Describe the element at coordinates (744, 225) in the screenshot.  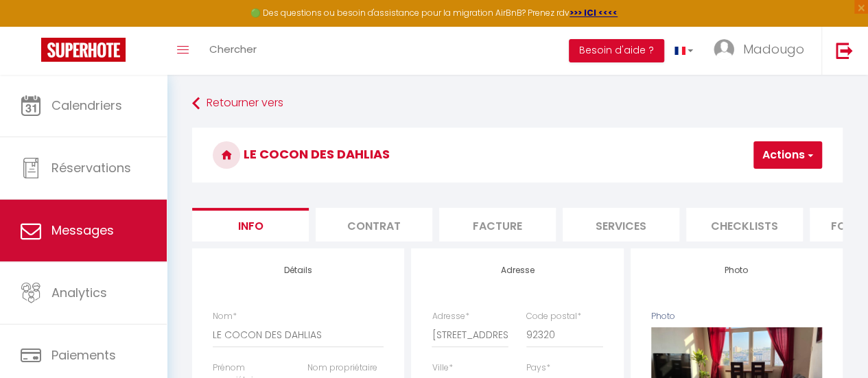
I see `li: Checklists` at that location.